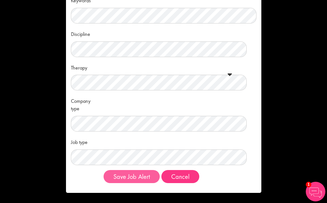 The image size is (327, 203). What do you see at coordinates (308, 185) in the screenshot?
I see `span: 1` at bounding box center [308, 185].